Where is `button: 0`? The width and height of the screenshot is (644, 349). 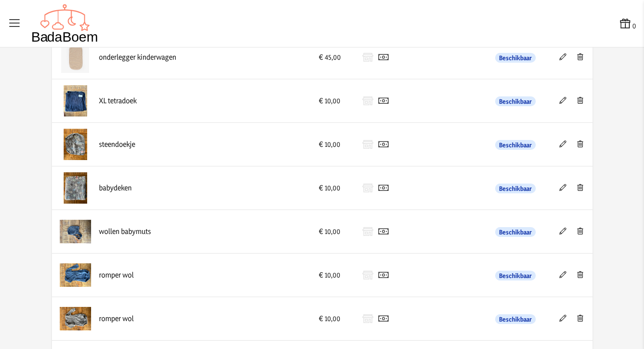 button: 0 is located at coordinates (627, 23).